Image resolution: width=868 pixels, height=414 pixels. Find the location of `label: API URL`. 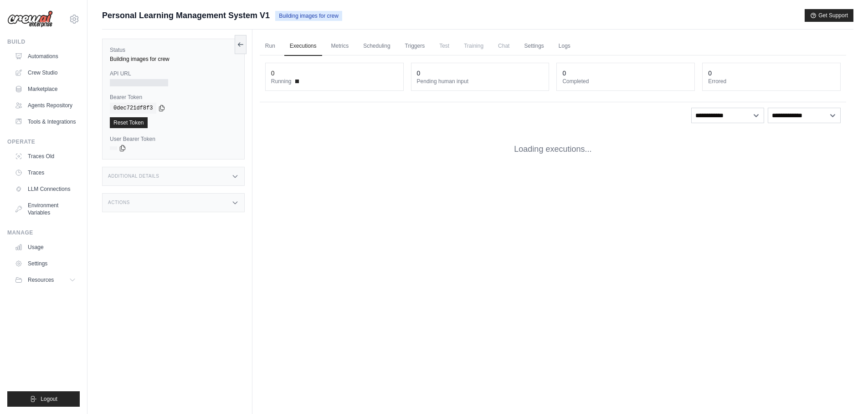

label: API URL is located at coordinates (173, 74).